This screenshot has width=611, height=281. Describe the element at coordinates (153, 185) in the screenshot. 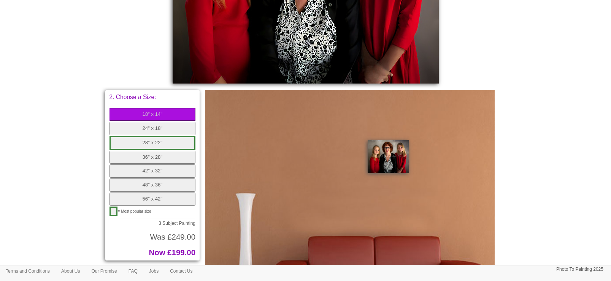

I see `button: 48" x 36"` at that location.